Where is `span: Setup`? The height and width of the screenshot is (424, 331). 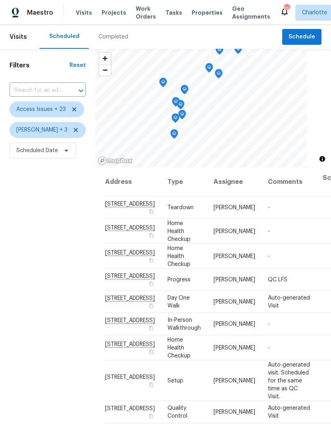 span: Setup is located at coordinates (175, 381).